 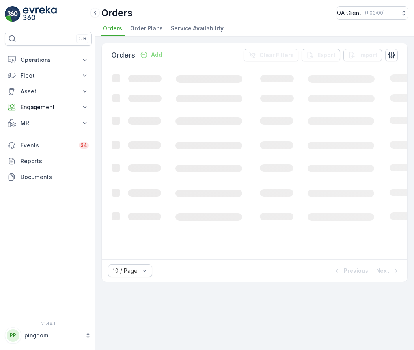 What do you see at coordinates (349, 13) in the screenshot?
I see `p: QA Client` at bounding box center [349, 13].